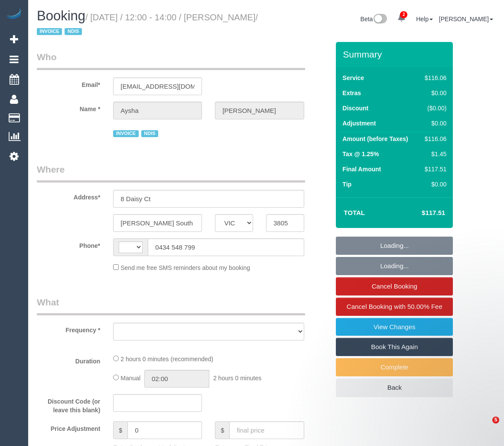 This screenshot has width=504, height=446. What do you see at coordinates (170, 173) in the screenshot?
I see `legend: Where` at bounding box center [170, 173].